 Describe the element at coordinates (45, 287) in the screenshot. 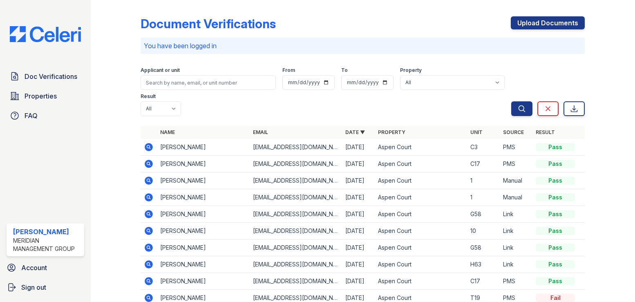

I see `a: Sign out` at that location.